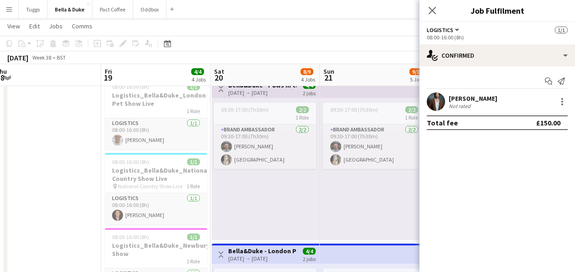 The height and width of the screenshot is (272, 575). I want to click on span: Comms, so click(82, 26).